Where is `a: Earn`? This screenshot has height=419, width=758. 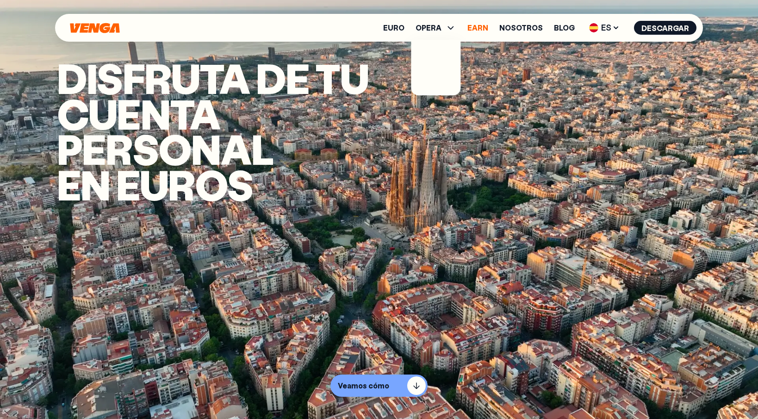
a: Earn is located at coordinates (477, 28).